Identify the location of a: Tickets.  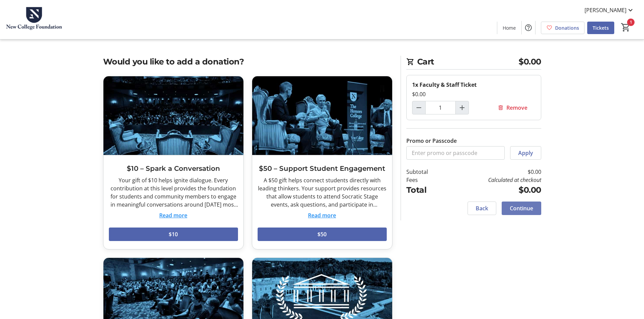
(601, 28).